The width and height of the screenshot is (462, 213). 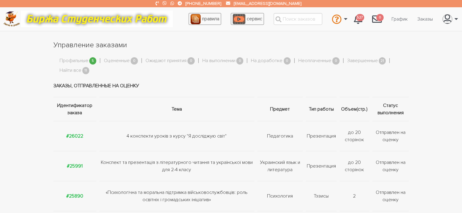 I want to click on span: 527, so click(x=360, y=18).